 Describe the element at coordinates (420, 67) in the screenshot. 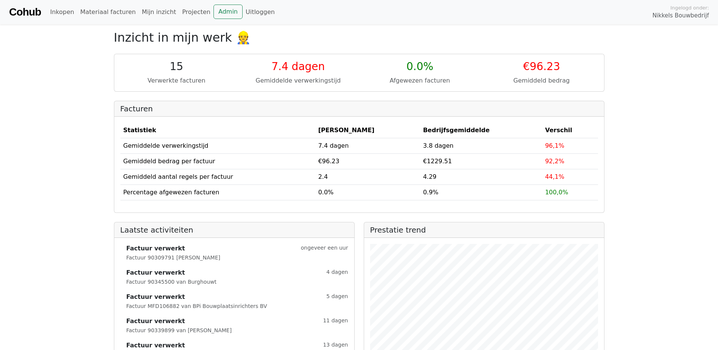

I see `div: 0.0%` at that location.